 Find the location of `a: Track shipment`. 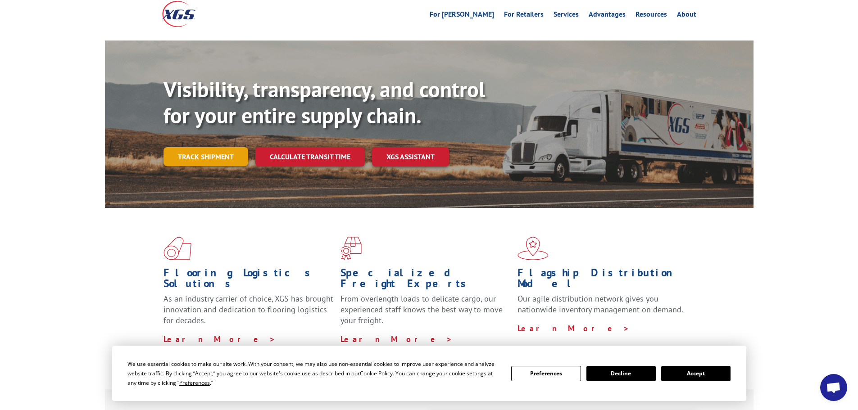

a: Track shipment is located at coordinates (206, 157).